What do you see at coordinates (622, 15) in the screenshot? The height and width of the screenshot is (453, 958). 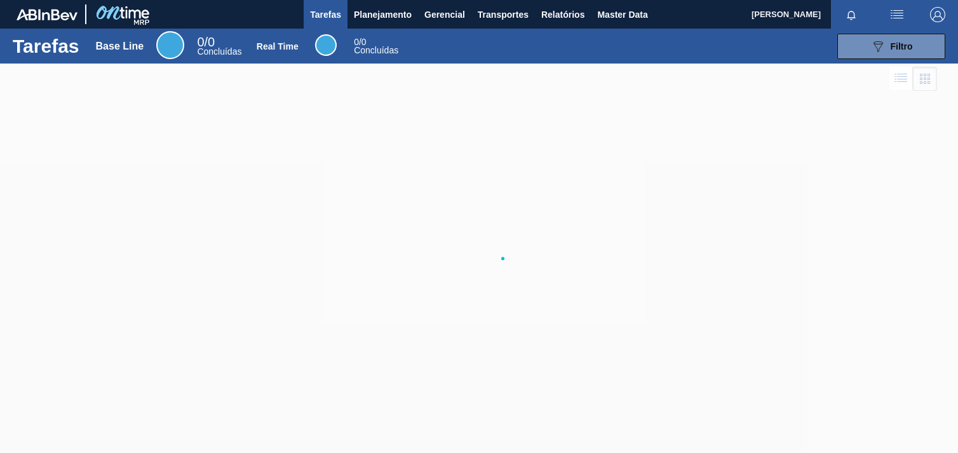 I see `span: Master Data` at bounding box center [622, 15].